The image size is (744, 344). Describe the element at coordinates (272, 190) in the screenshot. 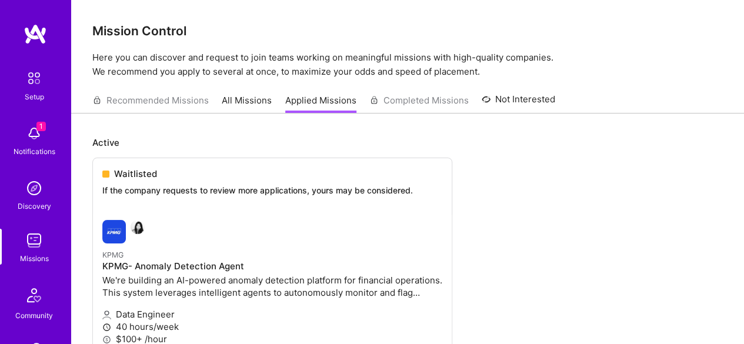

I see `p: If the company requests to review more applications, yours may be considered.` at that location.